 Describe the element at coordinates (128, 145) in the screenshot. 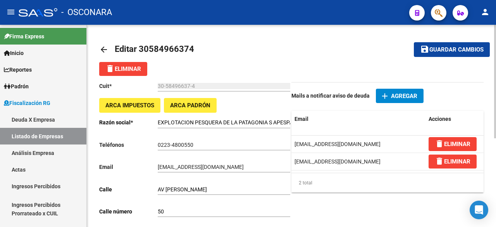

I see `p: Teléfonos` at that location.